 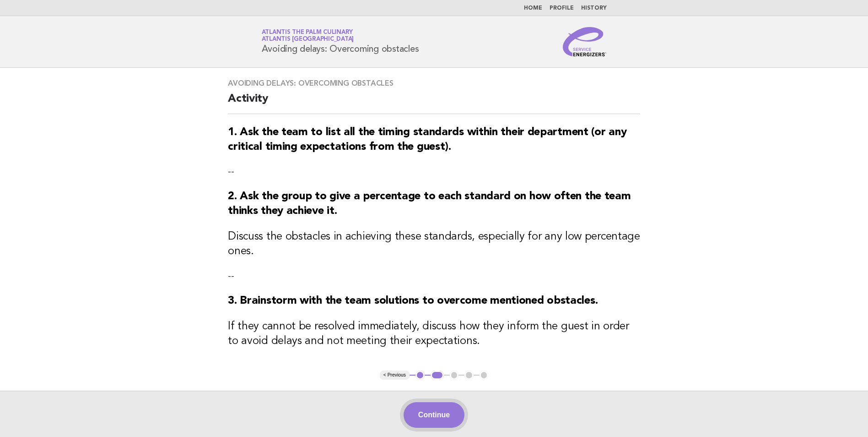 I want to click on strong: 3. Brainstorm with the team solutions to overcome mentioned obstacles., so click(x=413, y=301).